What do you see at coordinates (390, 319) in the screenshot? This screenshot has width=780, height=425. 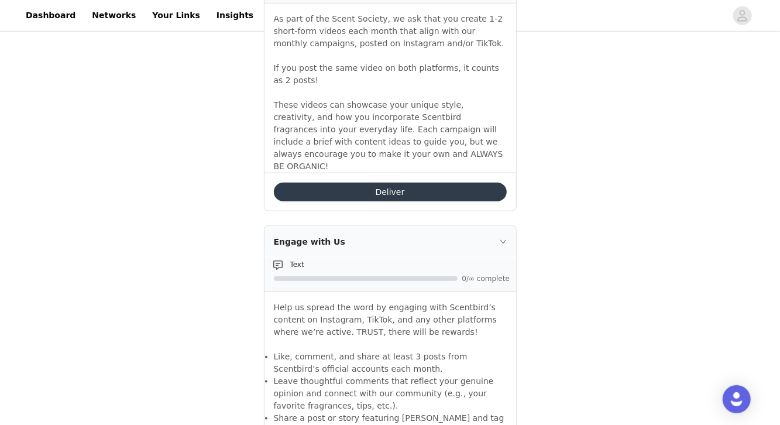 I see `p: Help us spread the word by engaging with Scentbird’s content on Instagram, TikTok, and any other ...` at bounding box center [390, 319].